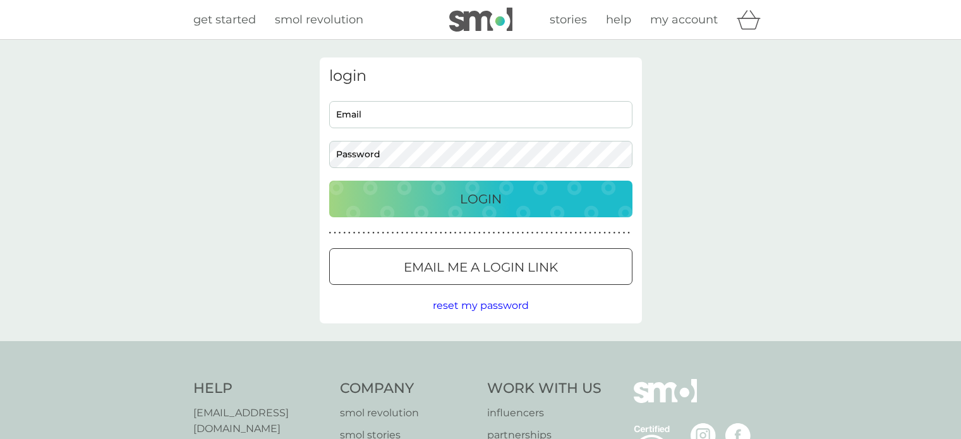 The image size is (961, 439). I want to click on span: reset my password, so click(481, 305).